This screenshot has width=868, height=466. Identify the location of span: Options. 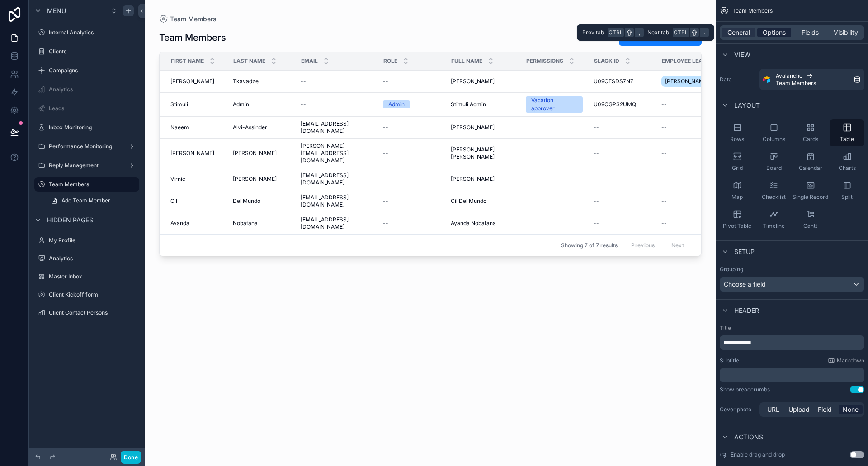
(774, 33).